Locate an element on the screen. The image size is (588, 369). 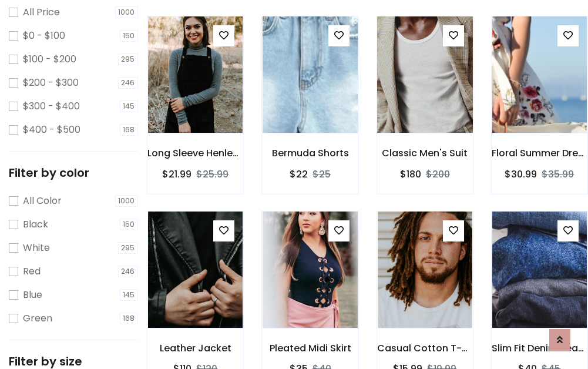
h6: $21.99 is located at coordinates (177, 174).